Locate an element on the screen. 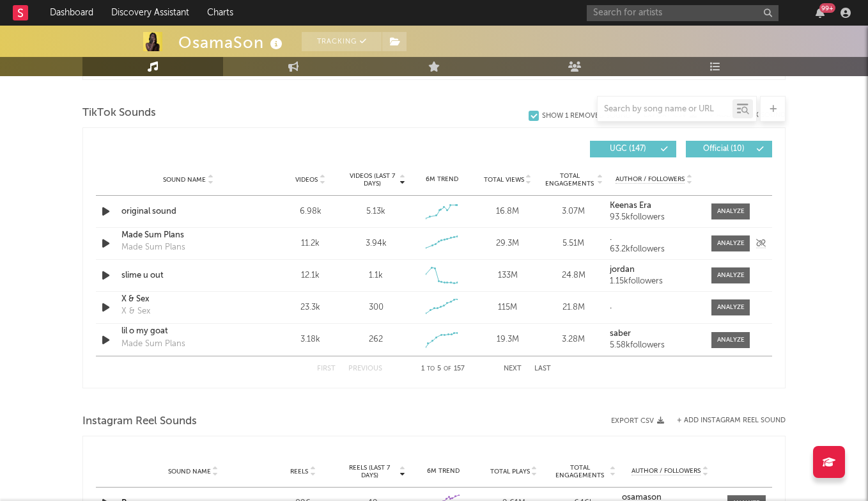 Image resolution: width=868 pixels, height=501 pixels. span: Instagram Reel Sounds is located at coordinates (139, 422).